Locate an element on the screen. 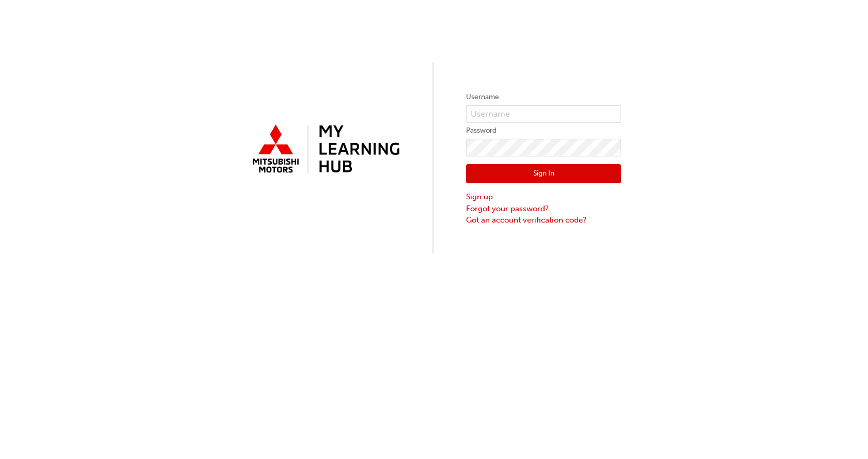 Image resolution: width=868 pixels, height=459 pixels. img: mmal is located at coordinates (325, 150).